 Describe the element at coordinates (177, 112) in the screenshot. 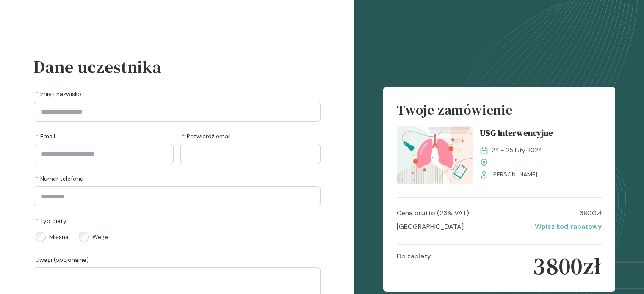

I see `input: Imię i nazwisko` at that location.